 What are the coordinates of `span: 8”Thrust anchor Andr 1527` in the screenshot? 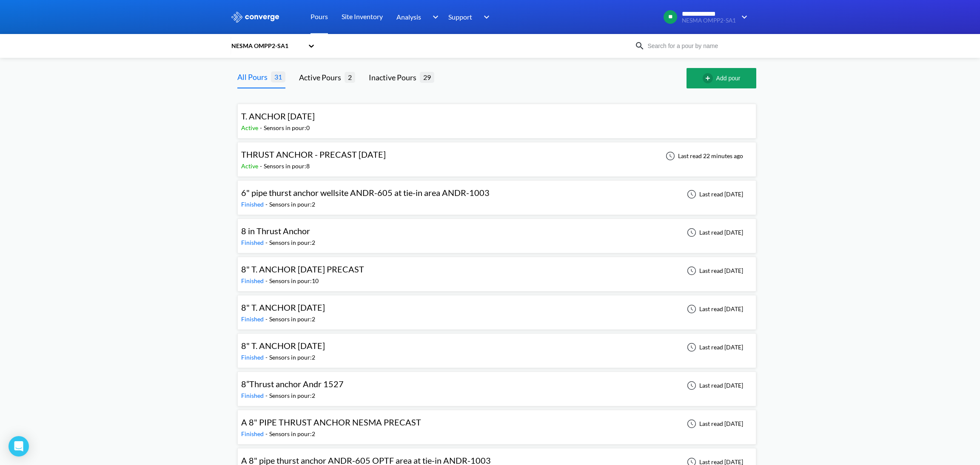 It's located at (292, 384).